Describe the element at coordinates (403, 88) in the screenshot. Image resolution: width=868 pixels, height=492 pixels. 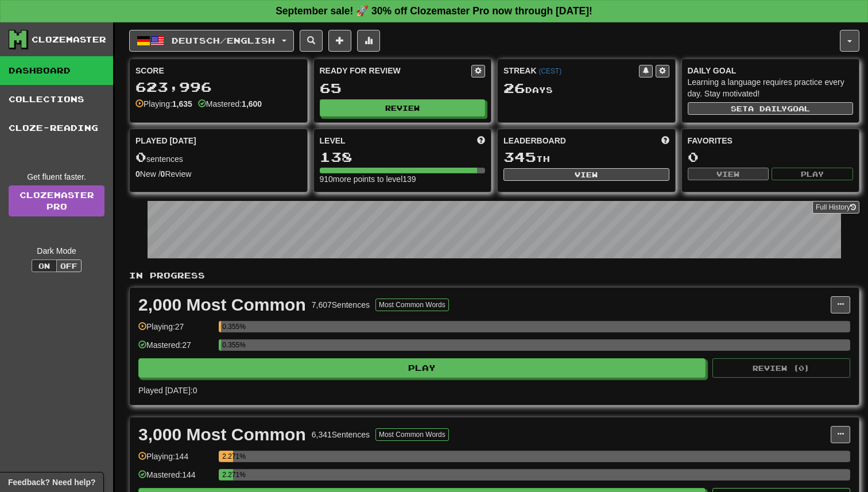
I see `div: 65` at that location.